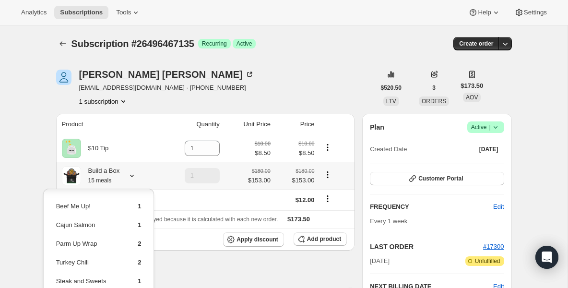 The image size is (568, 288). I want to click on span: Customer Portal, so click(441, 179).